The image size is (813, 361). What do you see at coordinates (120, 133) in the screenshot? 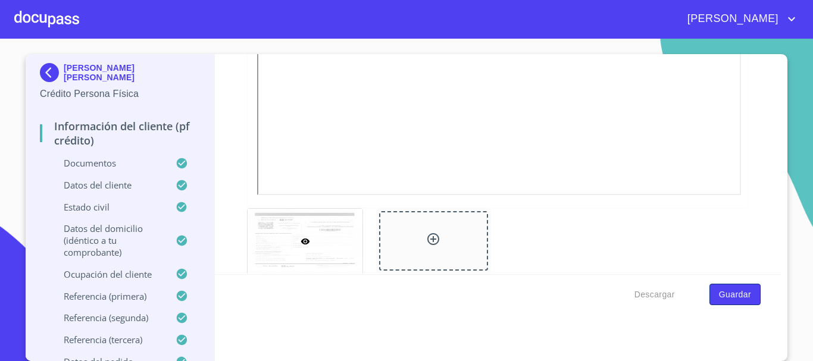
I see `p: Información del cliente (PF crédito)` at bounding box center [120, 133].